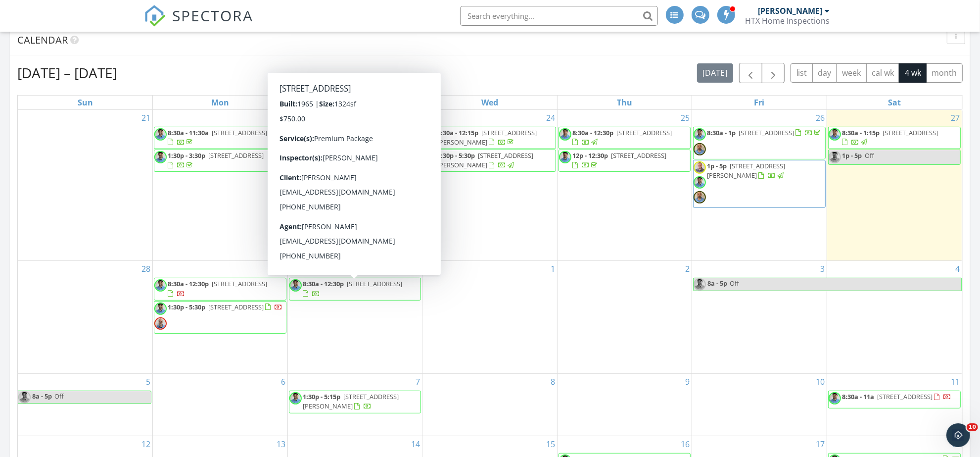 The width and height of the screenshot is (980, 457). What do you see at coordinates (955, 118) in the screenshot?
I see `a: Go to September 27, 2025` at bounding box center [955, 118].